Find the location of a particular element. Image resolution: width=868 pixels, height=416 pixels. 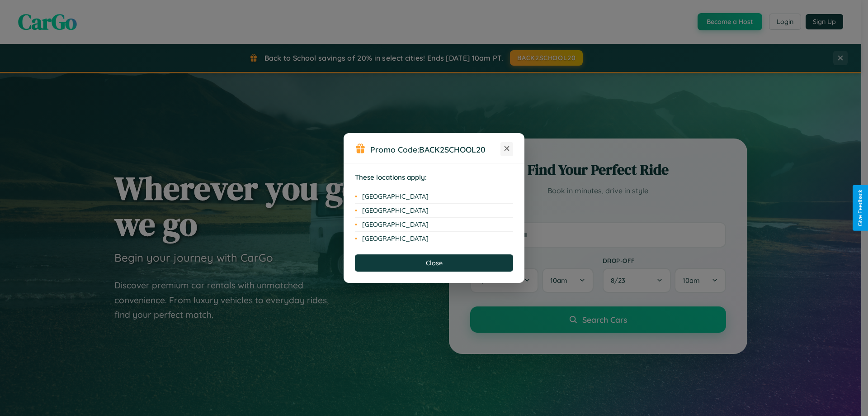

b: BACK2SCHOOL20 is located at coordinates (452, 149).